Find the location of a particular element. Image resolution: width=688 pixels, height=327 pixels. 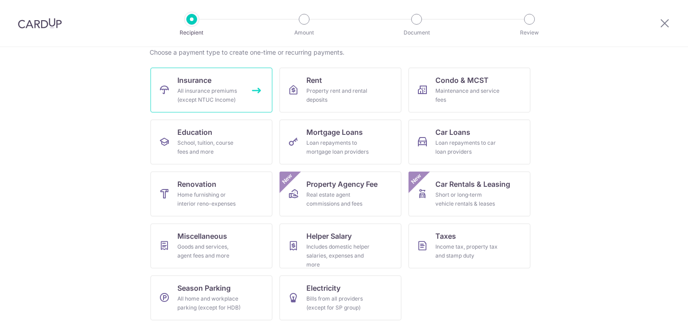

a: Condo & MCSTMaintenance and service fees is located at coordinates (469, 90).